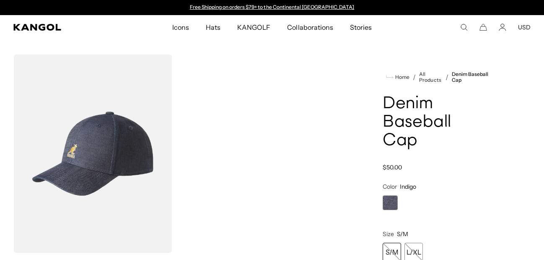  I want to click on a: Stories, so click(361, 27).